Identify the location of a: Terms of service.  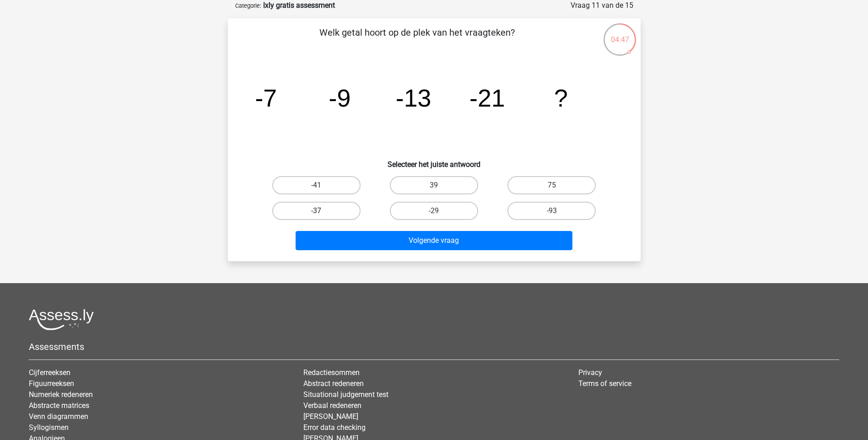
(605, 383).